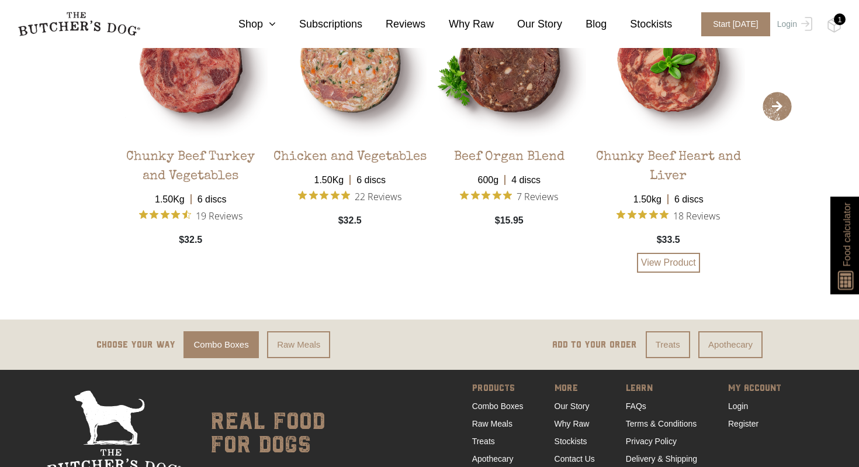 This screenshot has height=467, width=859. I want to click on a: FAQs, so click(636, 406).